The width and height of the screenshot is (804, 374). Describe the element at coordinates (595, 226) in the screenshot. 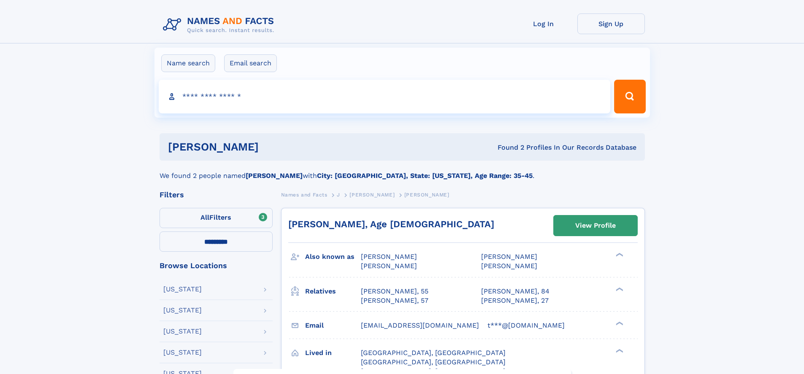

I see `a: View Profile` at that location.